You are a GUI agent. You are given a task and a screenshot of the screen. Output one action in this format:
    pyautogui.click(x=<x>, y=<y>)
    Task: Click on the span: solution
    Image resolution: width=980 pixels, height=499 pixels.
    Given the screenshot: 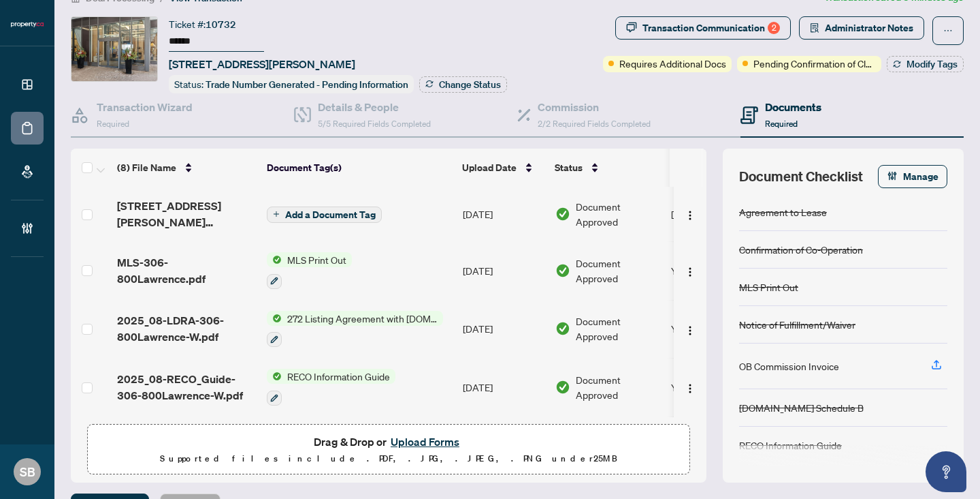 What is the action you would take?
    pyautogui.click(x=814, y=28)
    